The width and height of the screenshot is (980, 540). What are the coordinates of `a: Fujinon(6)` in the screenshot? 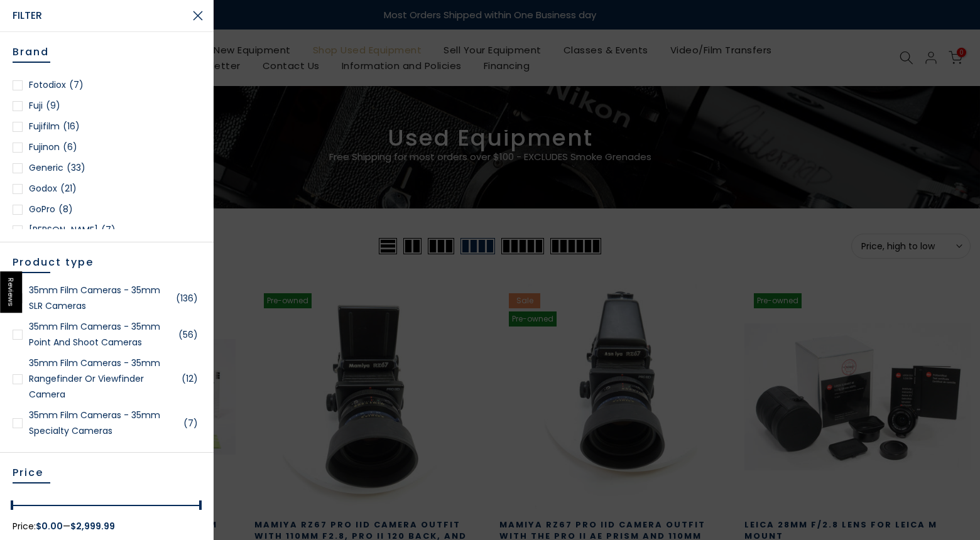 It's located at (107, 147).